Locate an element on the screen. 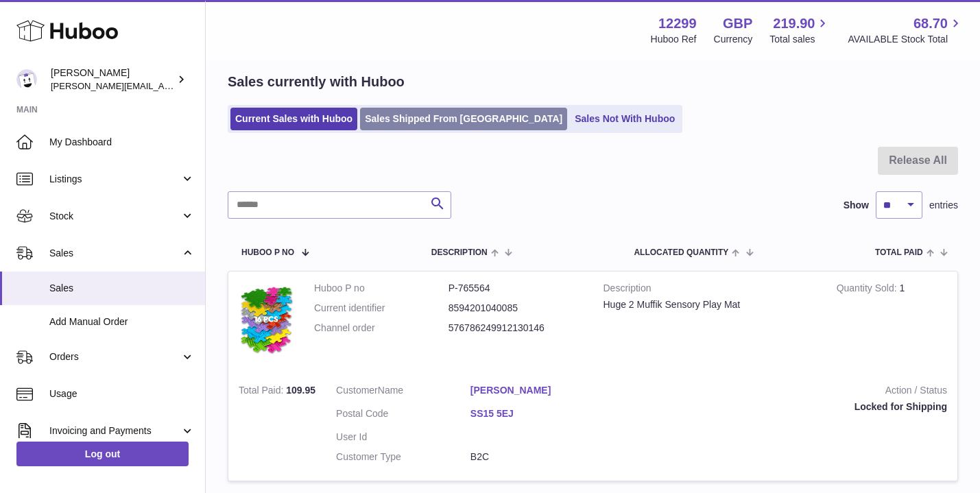  span: Orders is located at coordinates (115, 357).